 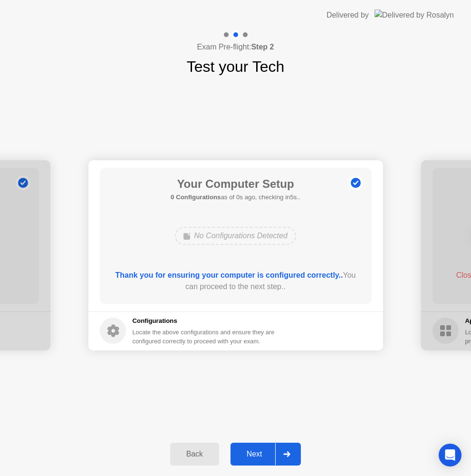 I want to click on button: Back, so click(x=194, y=454).